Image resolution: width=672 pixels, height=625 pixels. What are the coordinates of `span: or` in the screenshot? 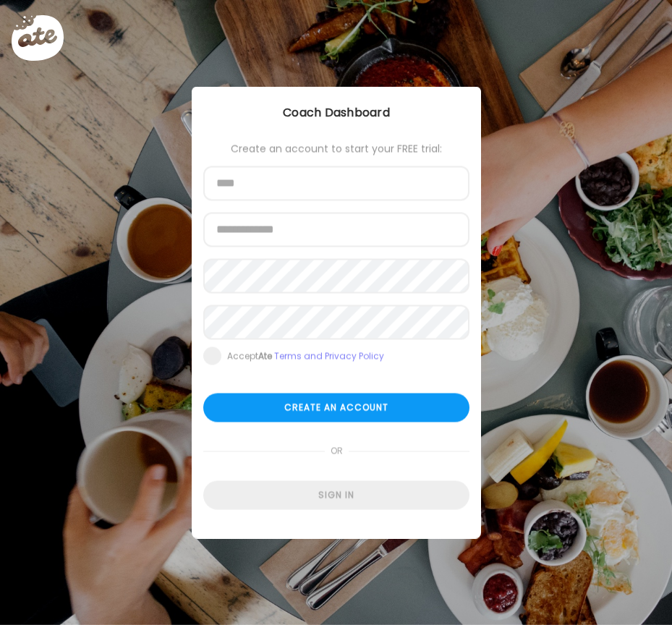 It's located at (336, 451).